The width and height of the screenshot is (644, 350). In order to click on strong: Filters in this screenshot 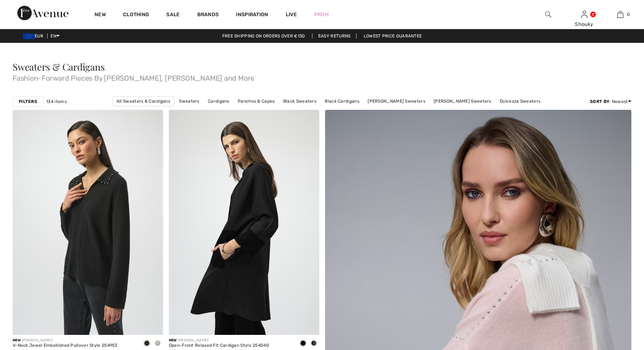, I will do `click(28, 102)`.